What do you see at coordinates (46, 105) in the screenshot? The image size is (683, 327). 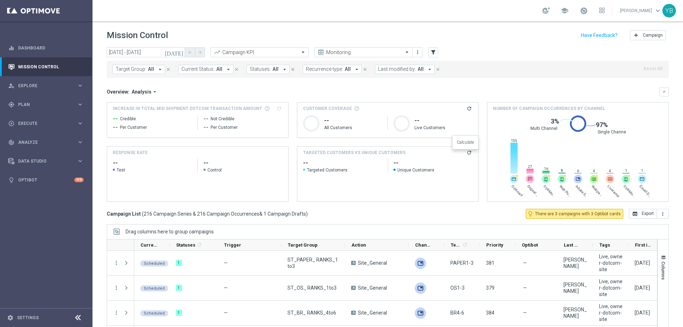 I see `div: gps_fixed Plan keyboard_arrow_right` at bounding box center [46, 105].